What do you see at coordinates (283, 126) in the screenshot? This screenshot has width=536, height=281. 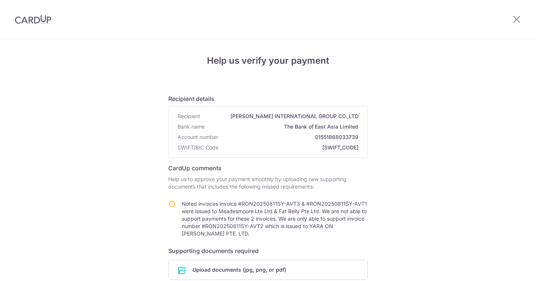 I see `span: The Bank of East Asia Limited` at bounding box center [283, 126].